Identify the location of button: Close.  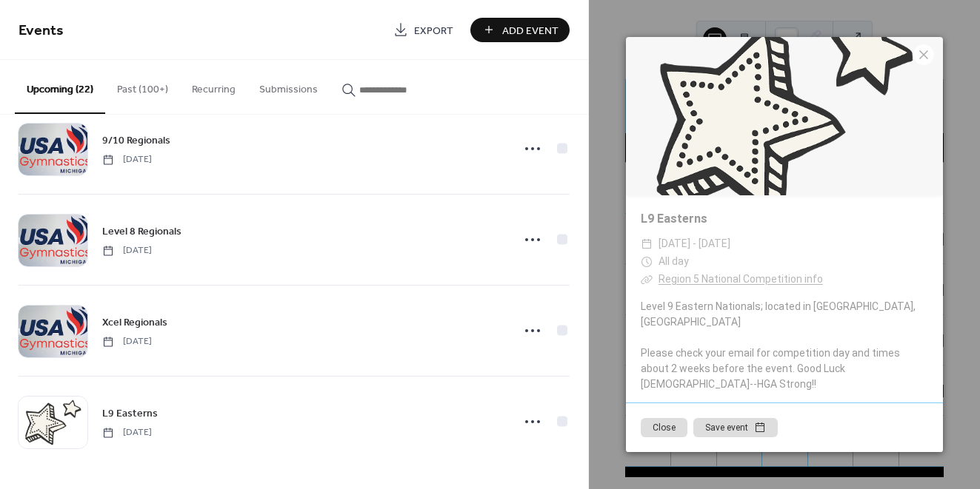
(664, 428).